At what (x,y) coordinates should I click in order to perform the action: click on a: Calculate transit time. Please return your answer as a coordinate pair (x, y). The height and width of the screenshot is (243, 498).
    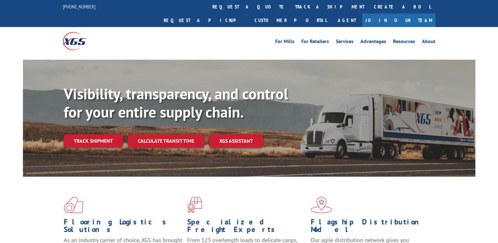
    Looking at the image, I should click on (166, 141).